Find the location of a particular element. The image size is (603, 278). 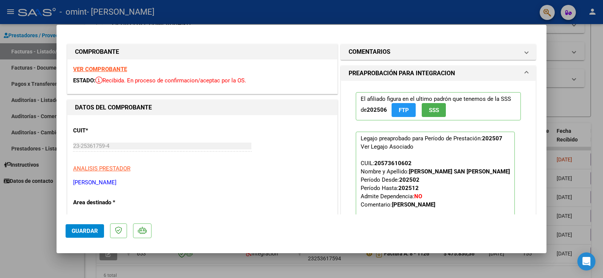

strong: 202502 is located at coordinates (409, 180).